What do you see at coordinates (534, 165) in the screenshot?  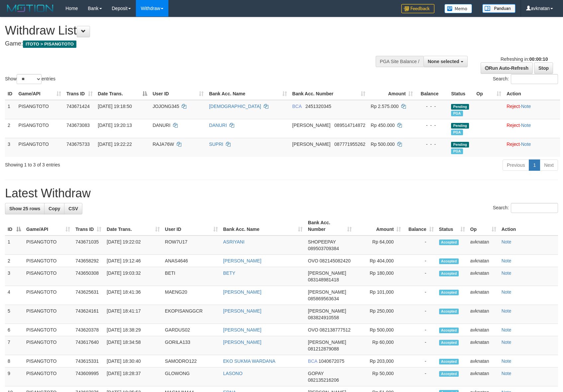 I see `a: 1` at bounding box center [534, 165].